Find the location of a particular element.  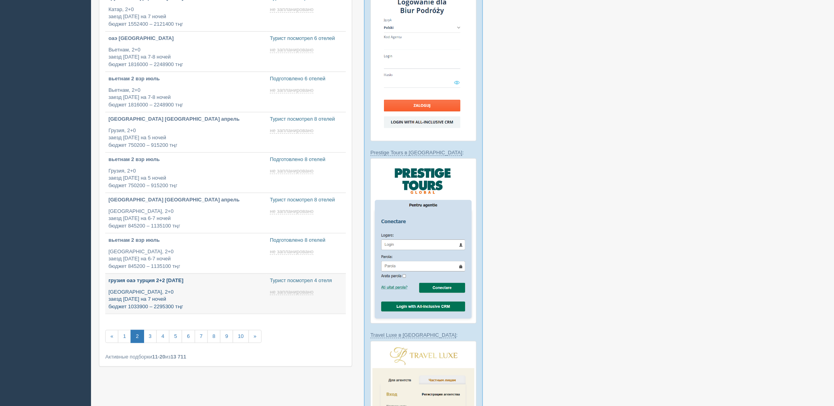

b: 13 711 is located at coordinates (179, 357).